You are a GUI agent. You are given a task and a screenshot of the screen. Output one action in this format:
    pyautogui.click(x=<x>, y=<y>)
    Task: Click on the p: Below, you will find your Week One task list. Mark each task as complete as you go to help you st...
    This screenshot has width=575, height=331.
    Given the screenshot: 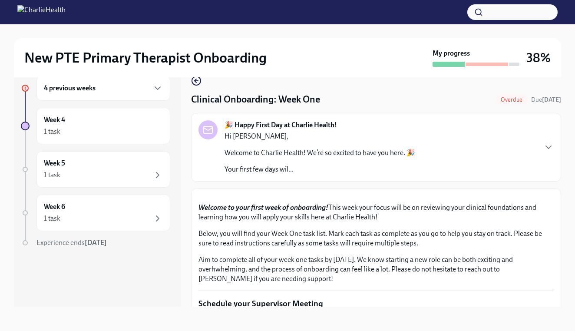 What is the action you would take?
    pyautogui.click(x=376, y=238)
    